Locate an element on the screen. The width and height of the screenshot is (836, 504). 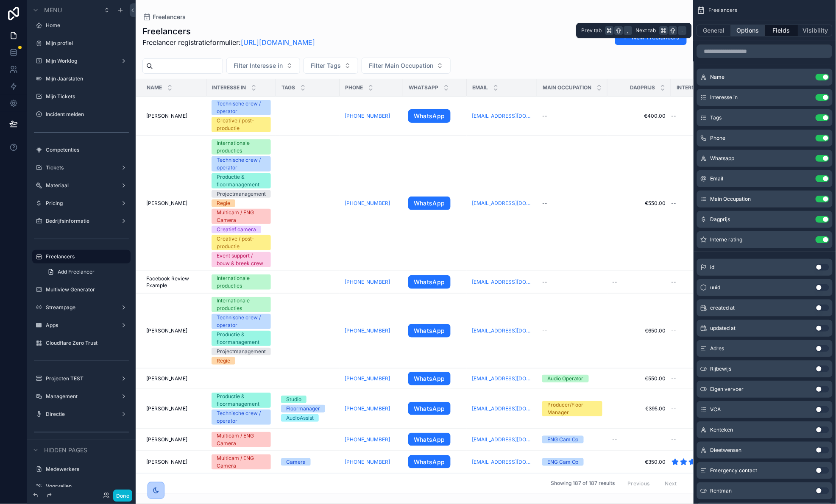
button: Options is located at coordinates (749, 31).